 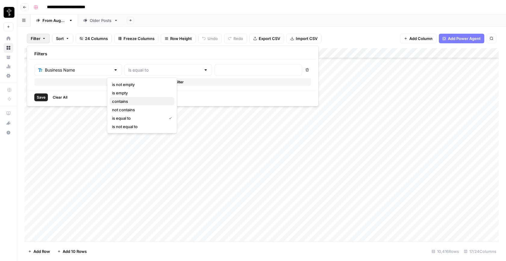 I want to click on button: Row Height, so click(x=178, y=39).